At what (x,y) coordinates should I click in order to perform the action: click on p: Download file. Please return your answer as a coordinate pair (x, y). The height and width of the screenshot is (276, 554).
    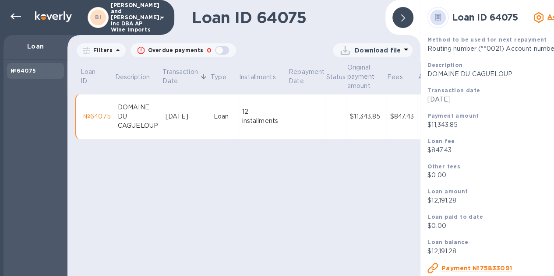
    Looking at the image, I should click on (377, 50).